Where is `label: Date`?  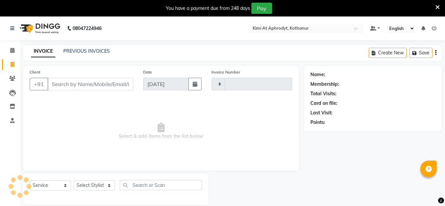
label: Date is located at coordinates (147, 72).